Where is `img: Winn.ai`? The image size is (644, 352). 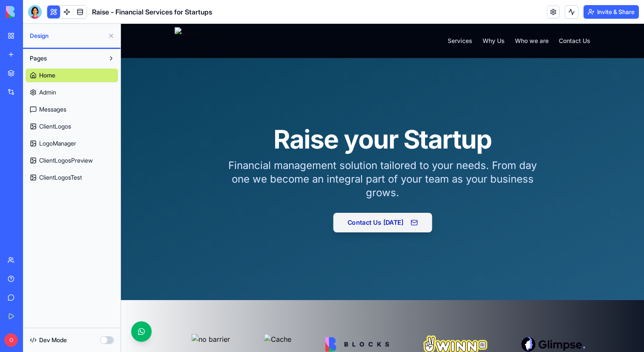 img: Winn.ai is located at coordinates (333, 320).